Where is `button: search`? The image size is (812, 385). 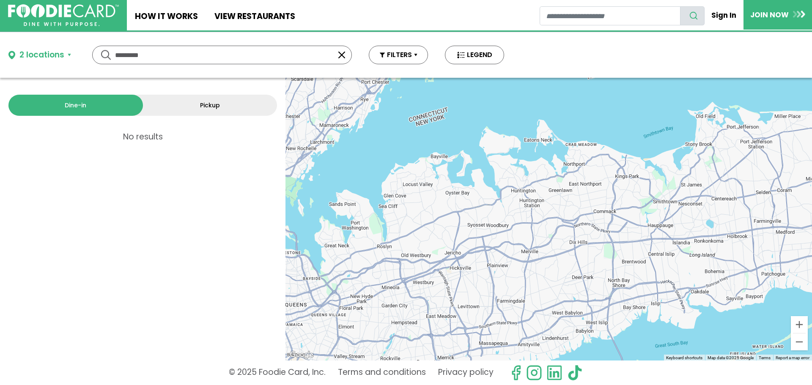
button: search is located at coordinates (692, 16).